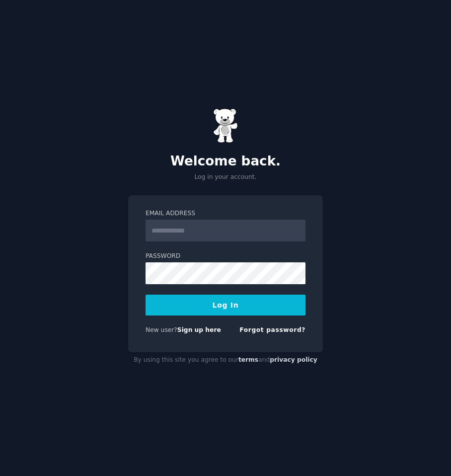  What do you see at coordinates (226, 360) in the screenshot?
I see `div: By using this site you agree to our and` at bounding box center [226, 360].